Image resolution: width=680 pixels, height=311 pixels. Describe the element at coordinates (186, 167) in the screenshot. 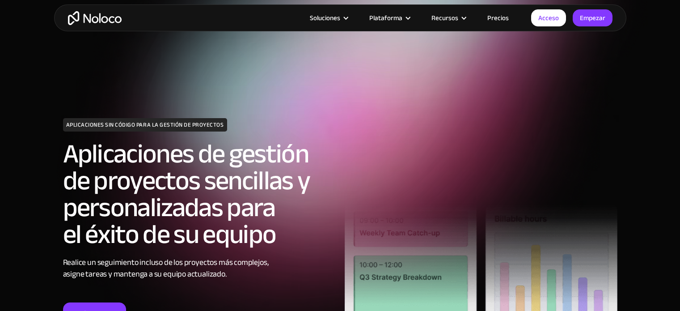

I see `font: Aplicaciones de gestión de proyectos sencillas y` at that location.